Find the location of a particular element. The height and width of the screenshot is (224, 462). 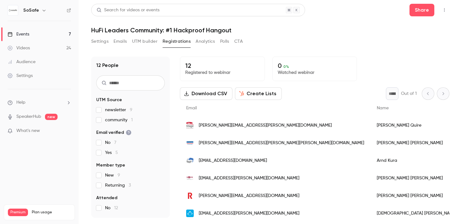

button: Registrations is located at coordinates (177, 42).